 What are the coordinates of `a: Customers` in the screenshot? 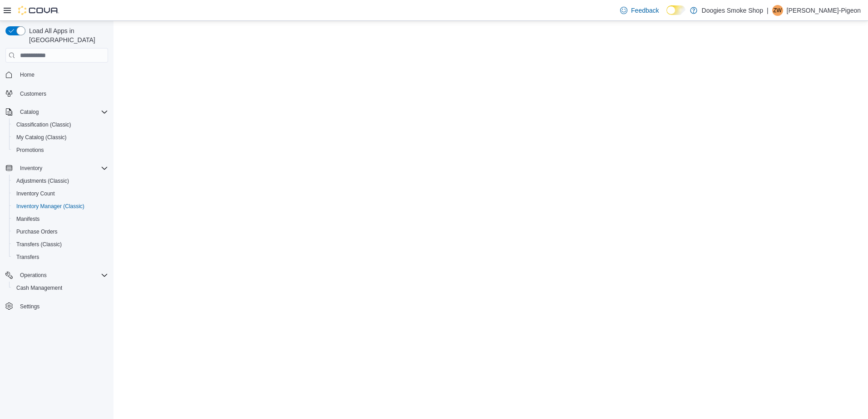 It's located at (33, 94).